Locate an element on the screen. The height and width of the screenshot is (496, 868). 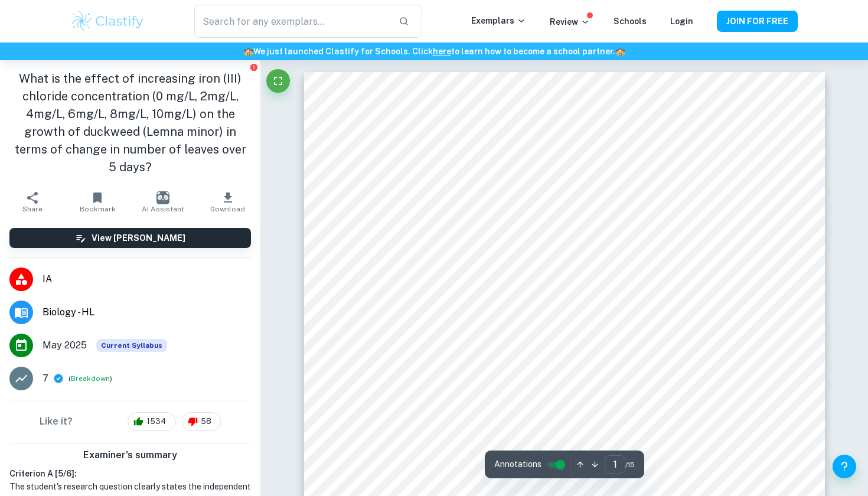
span: Biology - HL is located at coordinates (146, 312).